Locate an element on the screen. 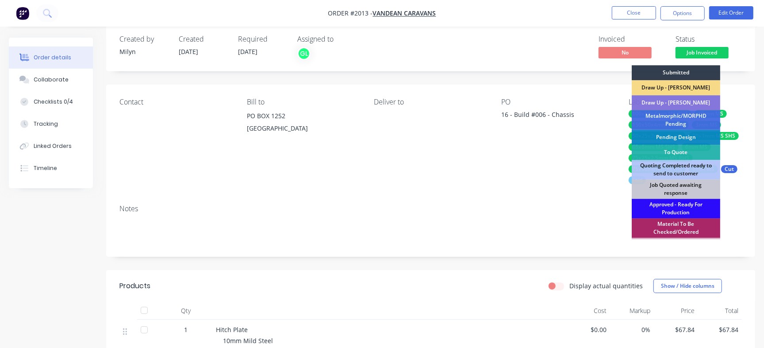 This screenshot has height=348, width=764. label: Display actual quantities is located at coordinates (606, 285).